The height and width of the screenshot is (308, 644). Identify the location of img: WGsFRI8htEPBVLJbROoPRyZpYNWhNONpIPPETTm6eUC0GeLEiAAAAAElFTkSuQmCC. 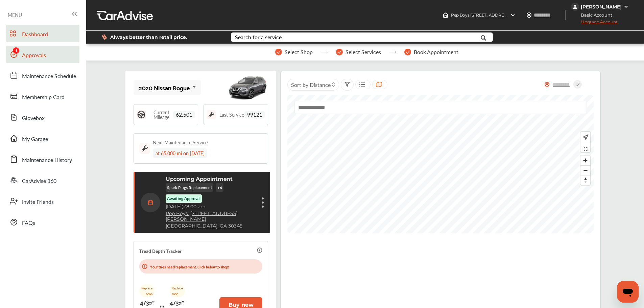
(626, 7).